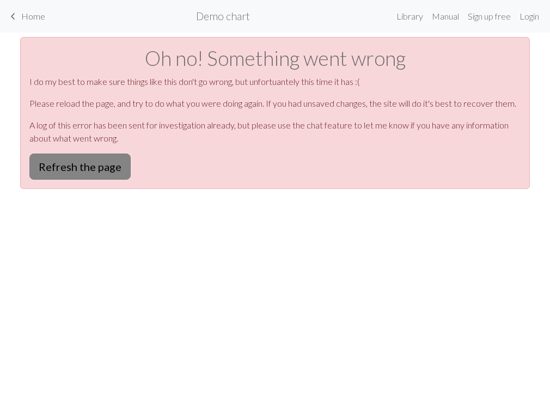 The image size is (550, 404). What do you see at coordinates (13, 16) in the screenshot?
I see `span: keyboard_arrow_left` at bounding box center [13, 16].